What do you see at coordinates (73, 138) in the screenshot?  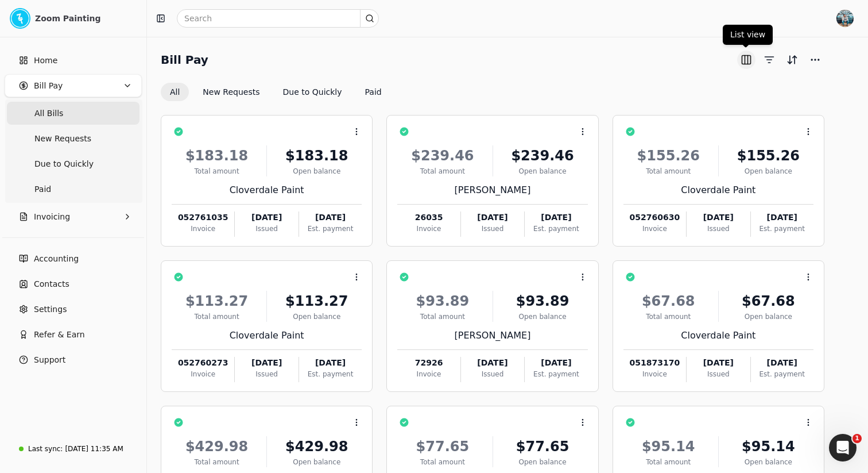 I see `a: New Requests` at bounding box center [73, 138].